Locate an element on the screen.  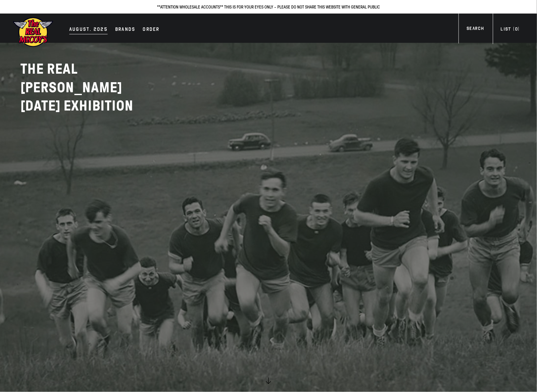
span: 0 is located at coordinates (516, 29).